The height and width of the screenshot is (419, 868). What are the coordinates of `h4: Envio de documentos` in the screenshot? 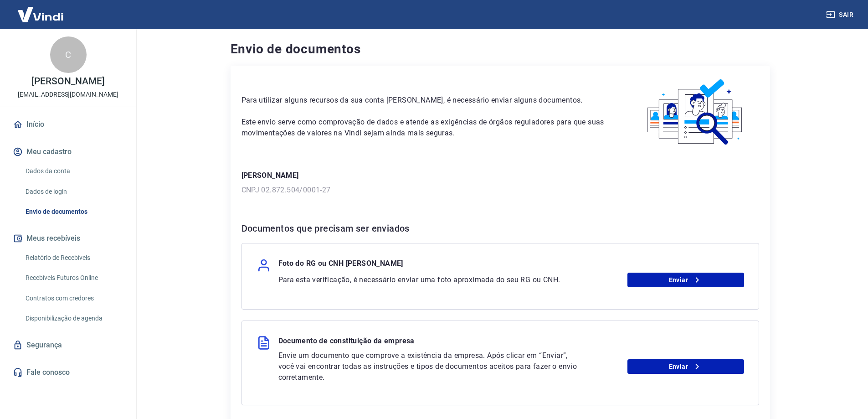 It's located at (500, 49).